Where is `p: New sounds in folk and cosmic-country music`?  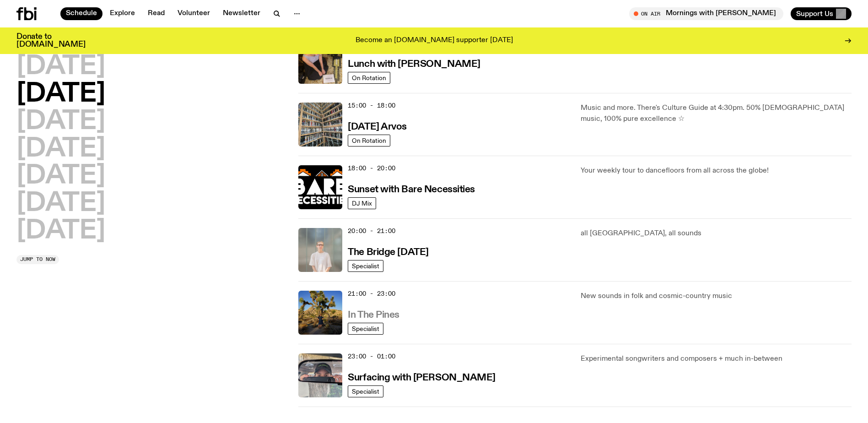 p: New sounds in folk and cosmic-country music is located at coordinates (716, 296).